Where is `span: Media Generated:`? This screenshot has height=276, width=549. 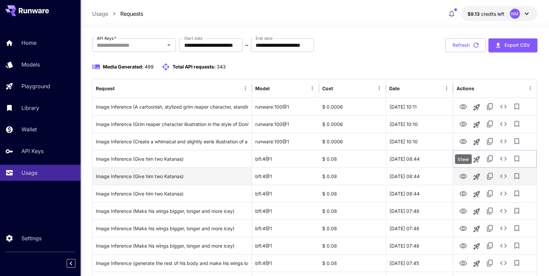 span: Media Generated: is located at coordinates (123, 67).